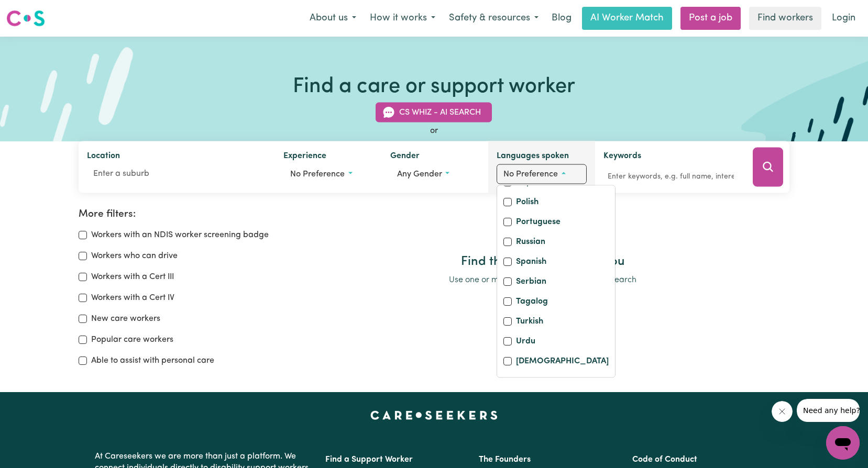  I want to click on h1: Find a care or support worker, so click(434, 87).